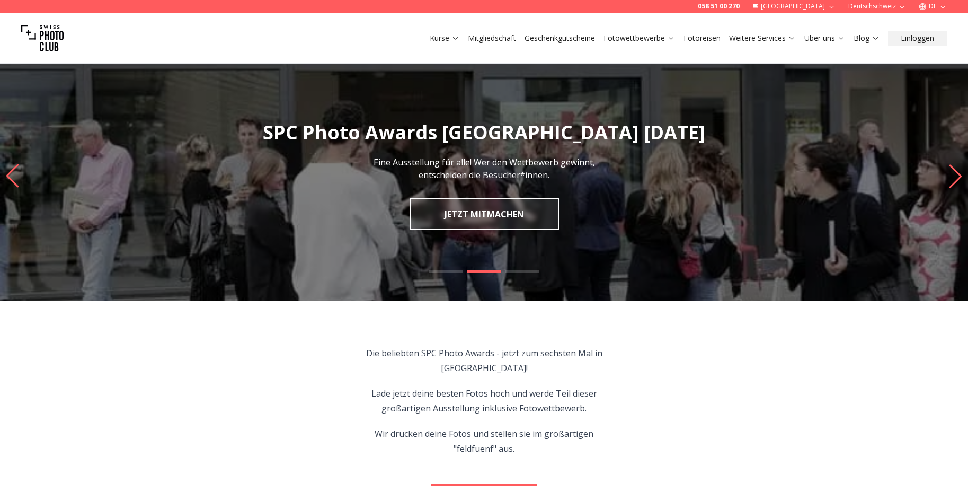  Describe the element at coordinates (762, 38) in the screenshot. I see `button: Weitere Services` at that location.